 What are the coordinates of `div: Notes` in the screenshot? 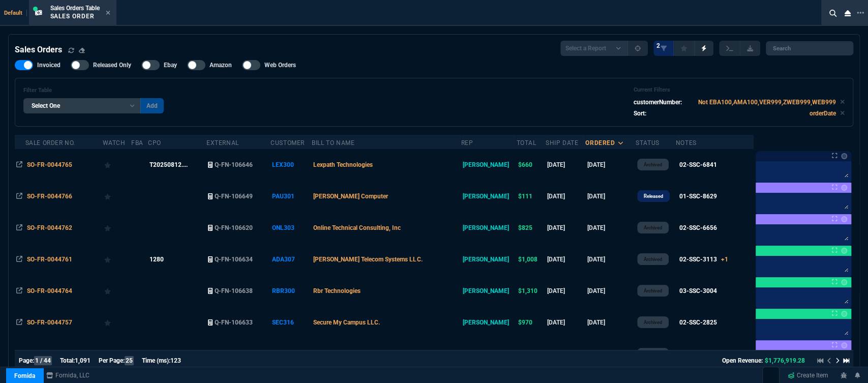 It's located at (686, 143).